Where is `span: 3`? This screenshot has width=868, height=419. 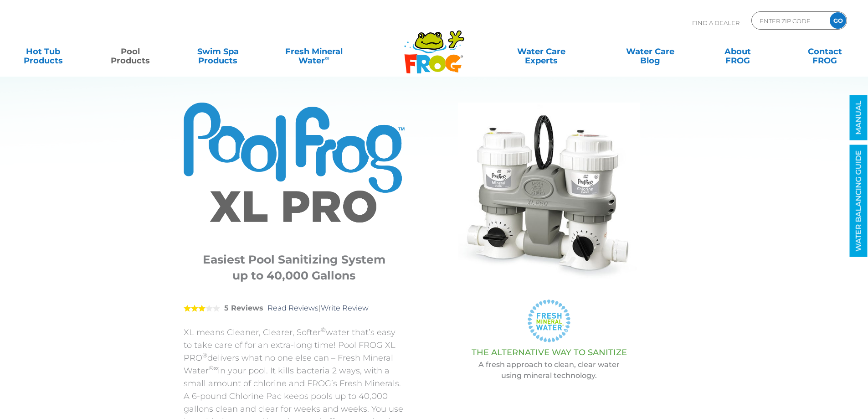 span: 3 is located at coordinates (195, 308).